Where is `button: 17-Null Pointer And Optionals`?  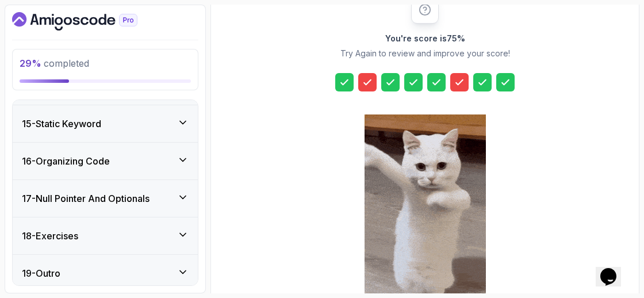 button: 17-Null Pointer And Optionals is located at coordinates (106, 198).